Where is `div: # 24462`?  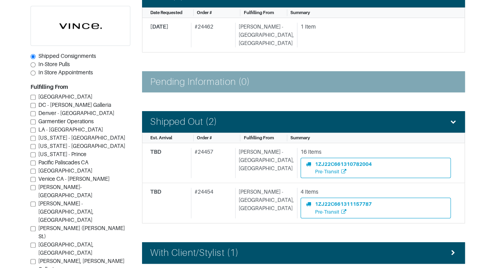
div: # 24462 is located at coordinates (211, 35).